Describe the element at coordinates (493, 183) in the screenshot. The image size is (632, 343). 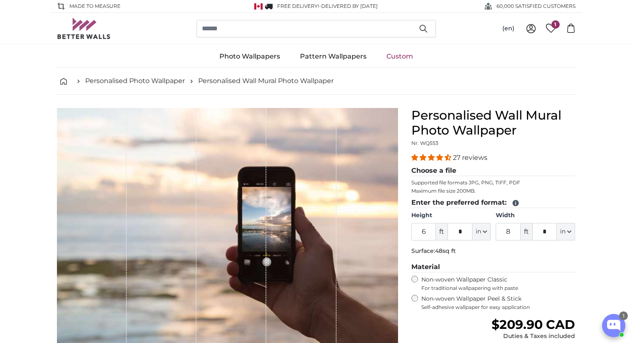
I see `p: Supported file formats JPG, PNG, TIFF, PDF` at that location.